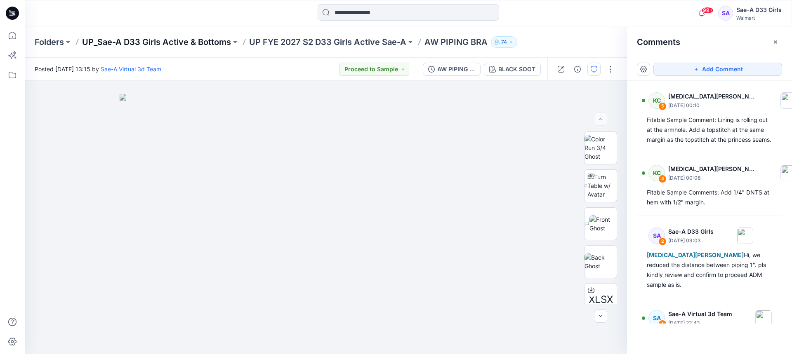 The height and width of the screenshot is (354, 792). Describe the element at coordinates (603, 224) in the screenshot. I see `img: Front Ghost` at that location.